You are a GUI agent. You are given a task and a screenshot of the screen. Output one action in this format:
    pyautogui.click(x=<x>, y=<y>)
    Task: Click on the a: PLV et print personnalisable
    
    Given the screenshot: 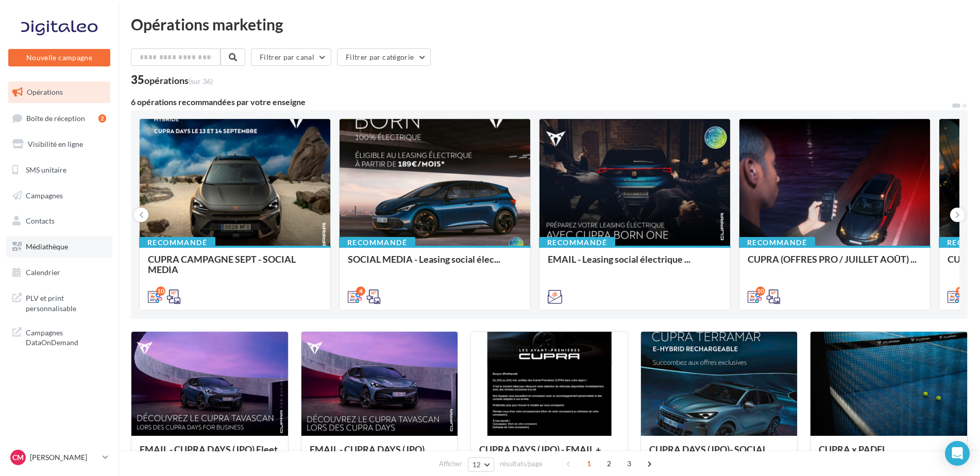 What is the action you would take?
    pyautogui.click(x=59, y=302)
    